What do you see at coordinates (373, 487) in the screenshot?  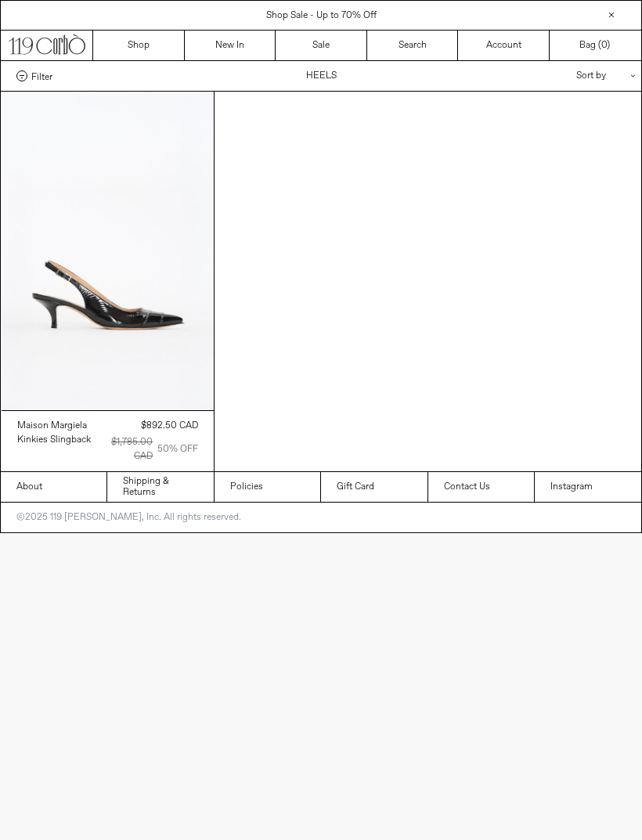 I see `a: Gift Card` at bounding box center [373, 487].